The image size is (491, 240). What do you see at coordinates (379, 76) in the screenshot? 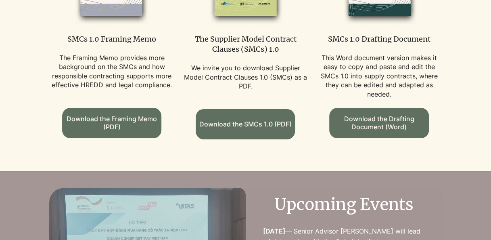
I see `p: This Word document version makes it easy to copy and paste and edit the SMCs 1.0 into supply cont...` at bounding box center [379, 76].